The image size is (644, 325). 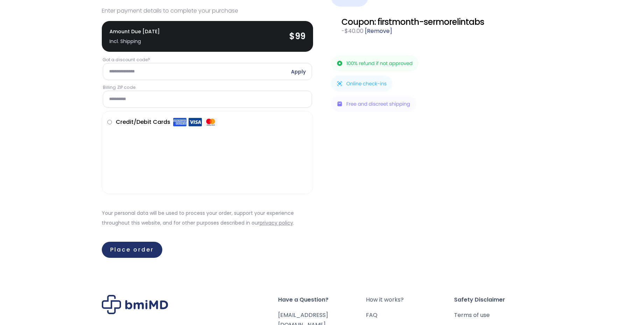 What do you see at coordinates (498, 315) in the screenshot?
I see `a: Terms of use` at bounding box center [498, 315].